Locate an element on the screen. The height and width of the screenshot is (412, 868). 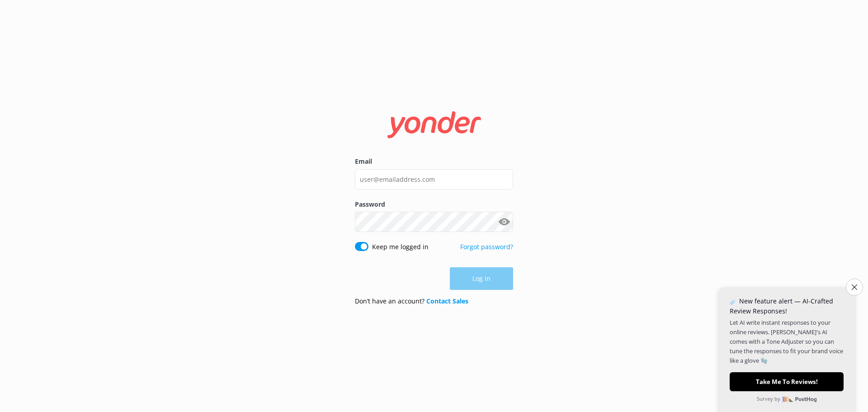
button: Show password is located at coordinates (504, 222).